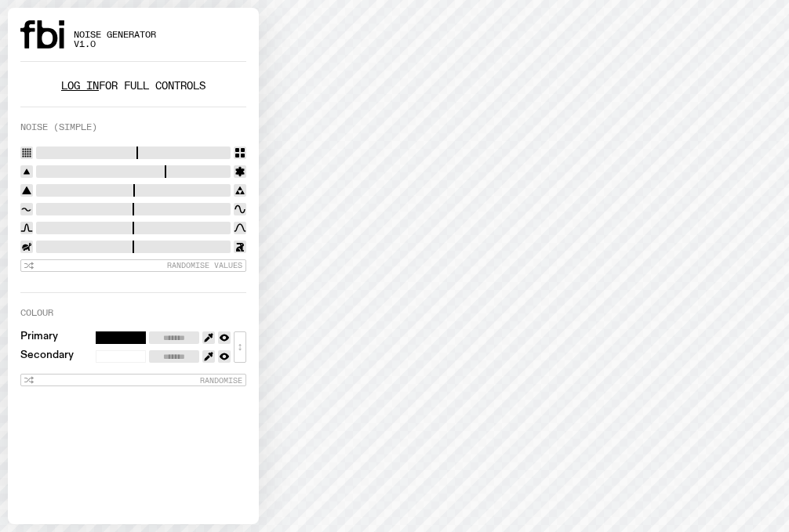  I want to click on p: for full controls, so click(133, 85).